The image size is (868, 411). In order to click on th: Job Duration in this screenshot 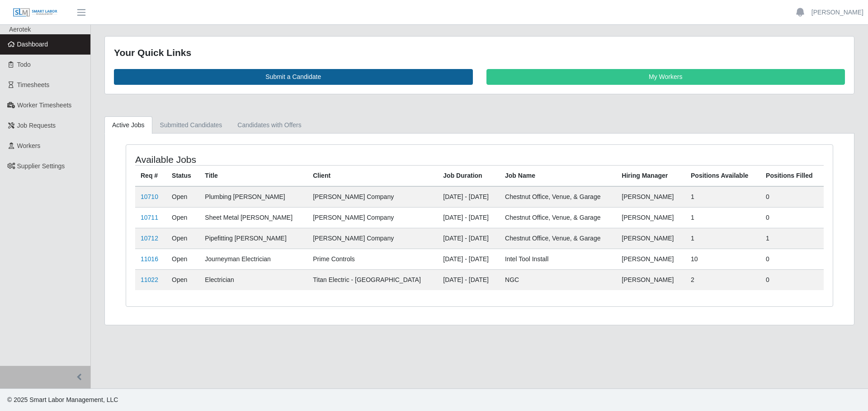, I will do `click(468, 175)`.